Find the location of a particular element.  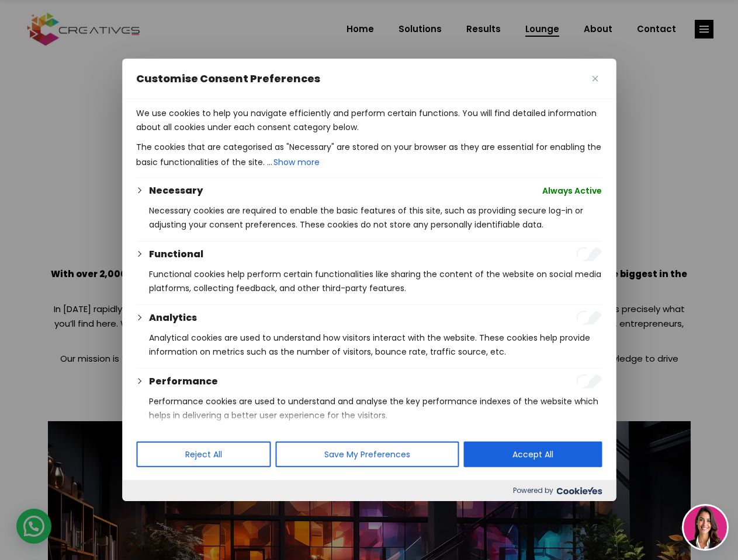

button: Save My Preferences is located at coordinates (367, 454).